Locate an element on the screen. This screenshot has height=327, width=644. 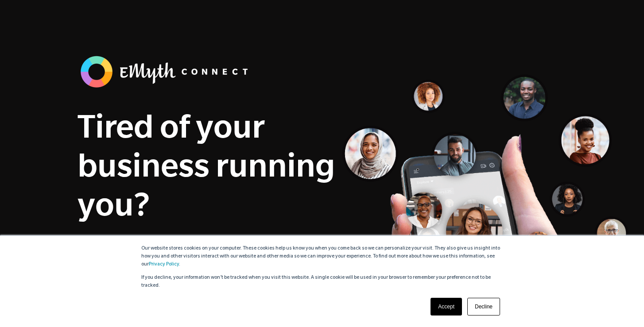
img: banner_logo is located at coordinates (166, 71).